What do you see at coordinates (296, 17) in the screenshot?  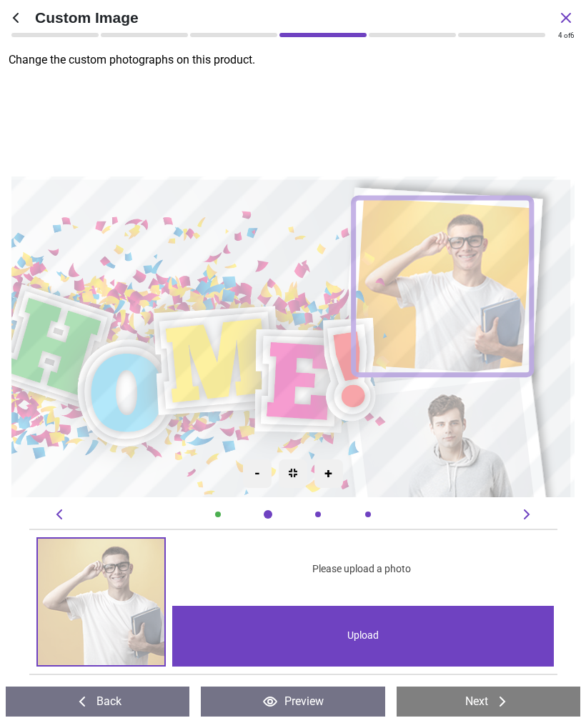 I see `span: Custom Image` at bounding box center [296, 17].